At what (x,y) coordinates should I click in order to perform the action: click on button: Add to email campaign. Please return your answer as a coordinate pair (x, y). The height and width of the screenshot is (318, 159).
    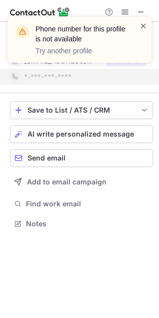
    Looking at the image, I should click on (81, 182).